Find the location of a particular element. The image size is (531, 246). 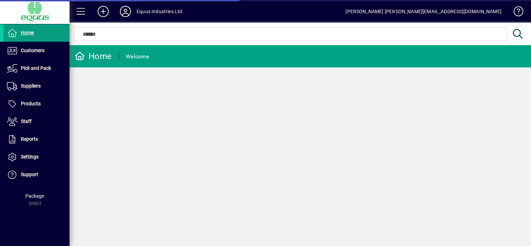

span: Staff is located at coordinates (26, 121).